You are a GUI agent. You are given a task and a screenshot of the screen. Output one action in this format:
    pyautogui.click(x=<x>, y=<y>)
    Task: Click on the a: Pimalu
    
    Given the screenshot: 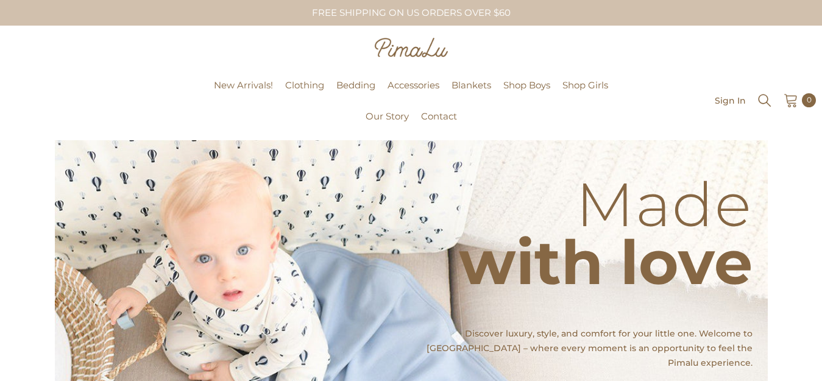 What is the action you would take?
    pyautogui.click(x=25, y=100)
    